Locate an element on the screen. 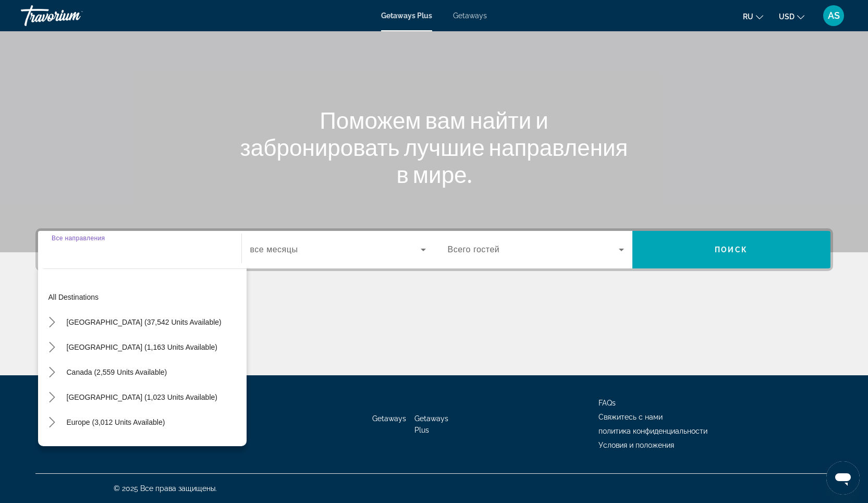  button: Select destination: Canada (2,559 units available) is located at coordinates (117, 372).